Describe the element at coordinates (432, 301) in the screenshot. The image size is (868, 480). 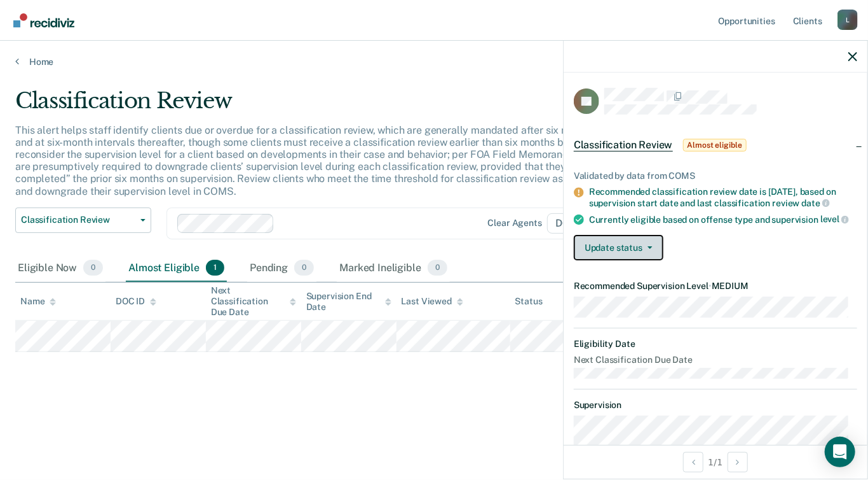
I see `div: Last Viewed` at that location.